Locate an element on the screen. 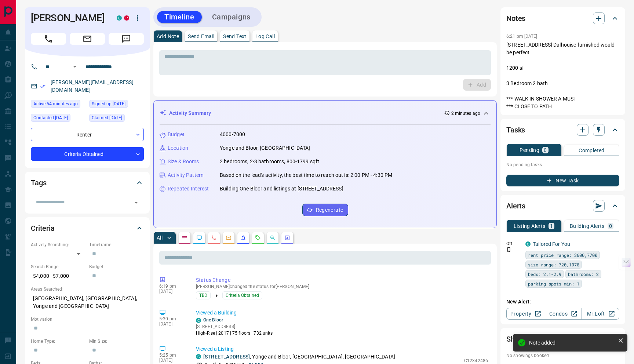 This screenshot has height=364, width=634. span: size range: 720,1978 is located at coordinates (554, 264).